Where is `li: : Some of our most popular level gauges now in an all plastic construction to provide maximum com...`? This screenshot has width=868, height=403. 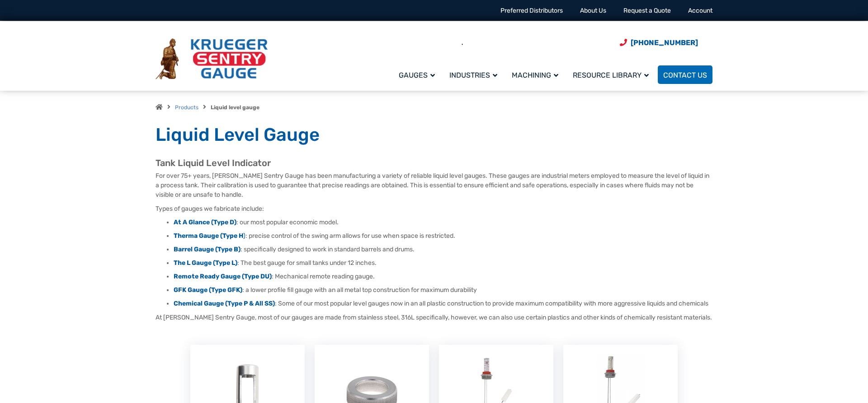
li: : Some of our most popular level gauges now in an all plastic construction to provide maximum com... is located at coordinates (443, 304).